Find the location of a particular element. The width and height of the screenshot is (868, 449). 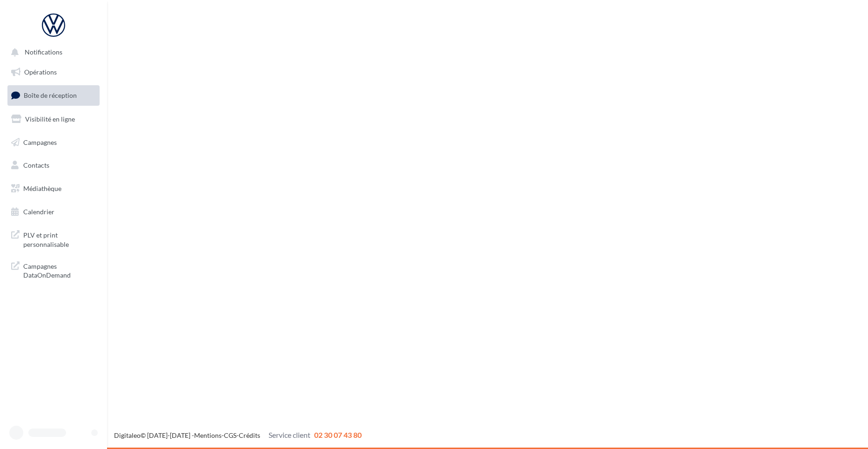

a: Mentions is located at coordinates (208, 435).